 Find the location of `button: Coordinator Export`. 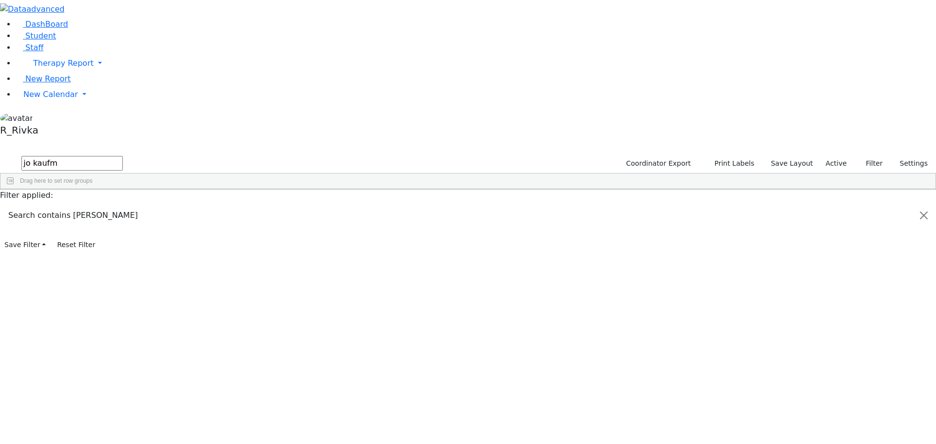

button: Coordinator Export is located at coordinates (657, 163).